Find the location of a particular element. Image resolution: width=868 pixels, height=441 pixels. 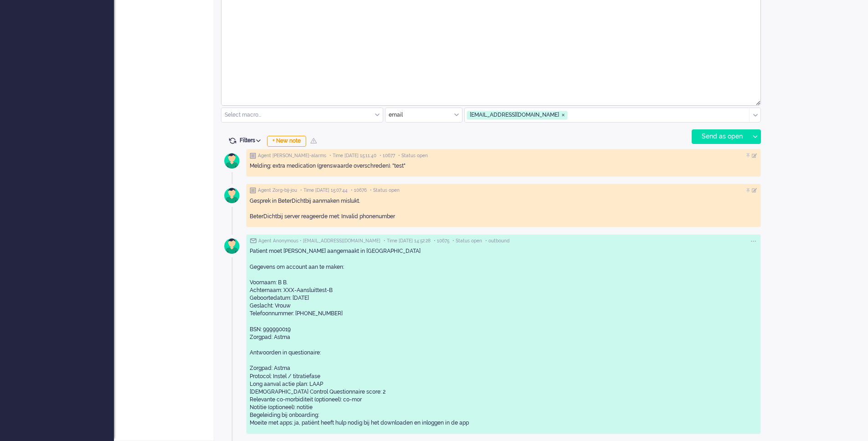

span: • 10677 is located at coordinates (388, 156).